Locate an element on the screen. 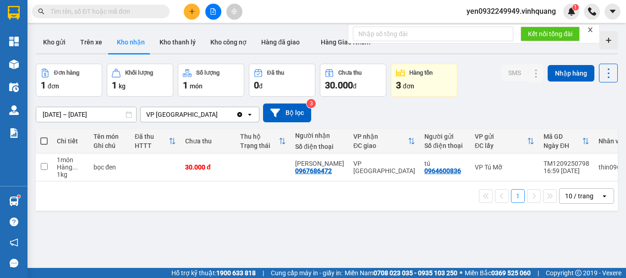 The height and width of the screenshot is (278, 626). sup: 3 is located at coordinates (311, 103).